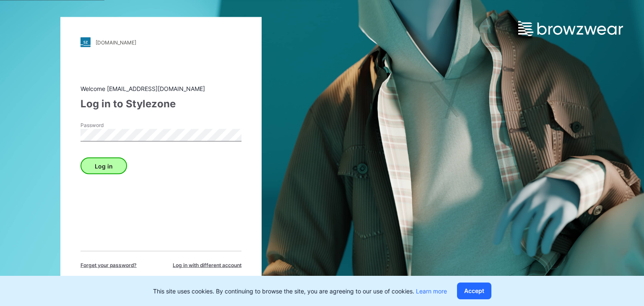 The image size is (644, 306). I want to click on button: Accept, so click(474, 291).